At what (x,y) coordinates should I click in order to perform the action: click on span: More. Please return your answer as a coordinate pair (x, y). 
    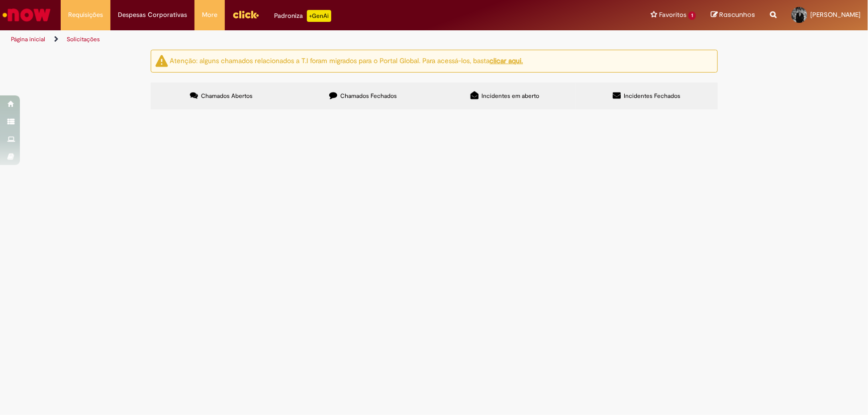
    Looking at the image, I should click on (210, 15).